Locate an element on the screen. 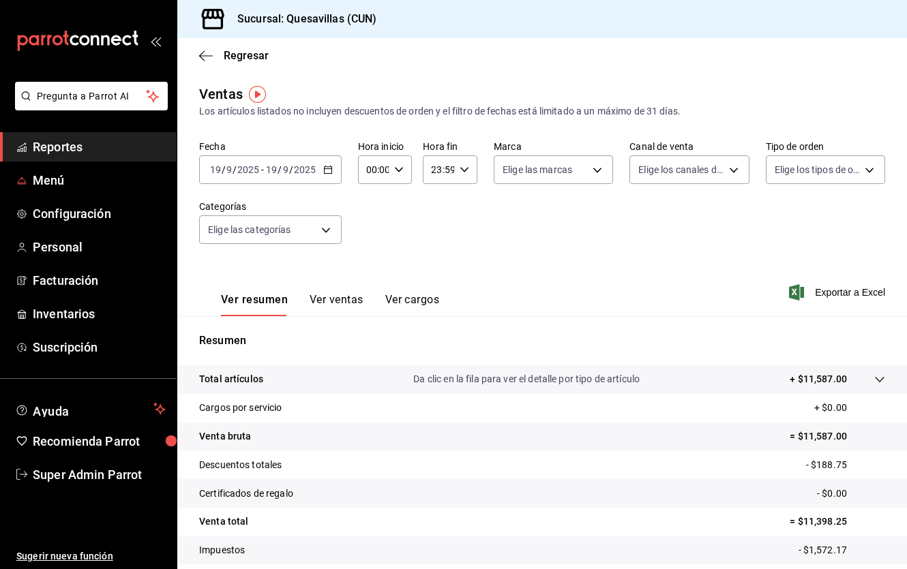  button: Regresar is located at coordinates (234, 55).